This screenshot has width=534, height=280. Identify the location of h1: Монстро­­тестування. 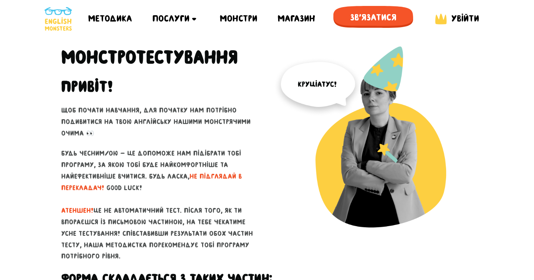
(150, 57).